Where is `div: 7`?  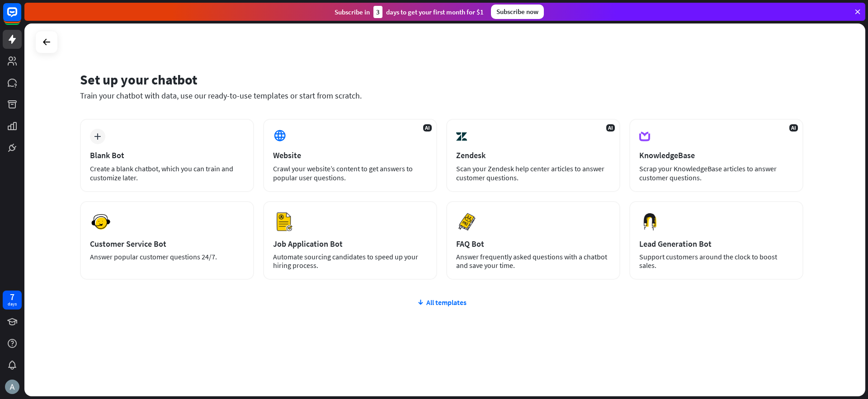
div: 7 is located at coordinates (12, 297).